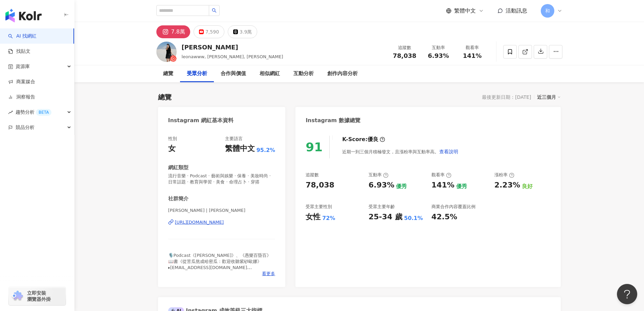 This screenshot has height=311, width=644. Describe the element at coordinates (233, 74) in the screenshot. I see `div: 合作與價值` at that location.